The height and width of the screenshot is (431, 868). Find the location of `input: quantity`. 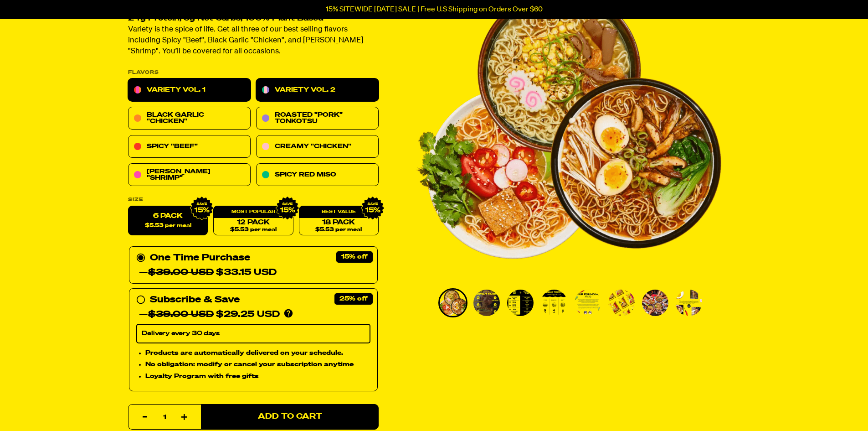

input: quantity is located at coordinates (165, 418).